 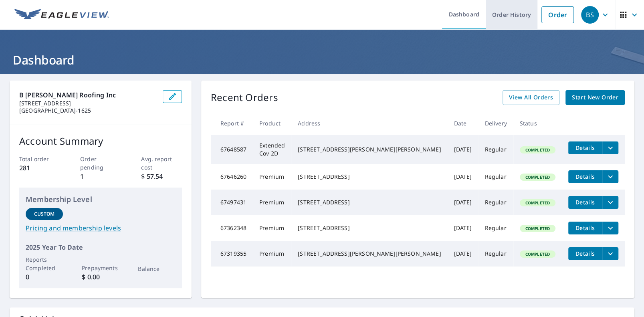 What do you see at coordinates (322, 60) in the screenshot?
I see `h1: Dashboard` at bounding box center [322, 60].